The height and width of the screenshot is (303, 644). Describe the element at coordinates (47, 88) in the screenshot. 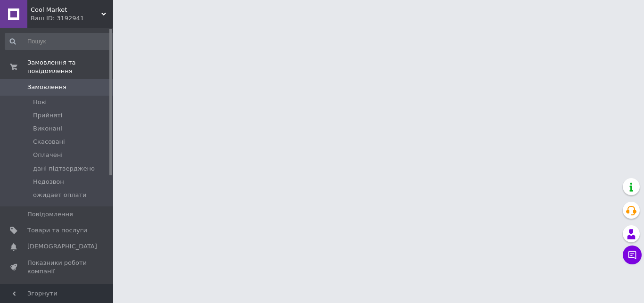

I see `span: Замовлення` at that location.